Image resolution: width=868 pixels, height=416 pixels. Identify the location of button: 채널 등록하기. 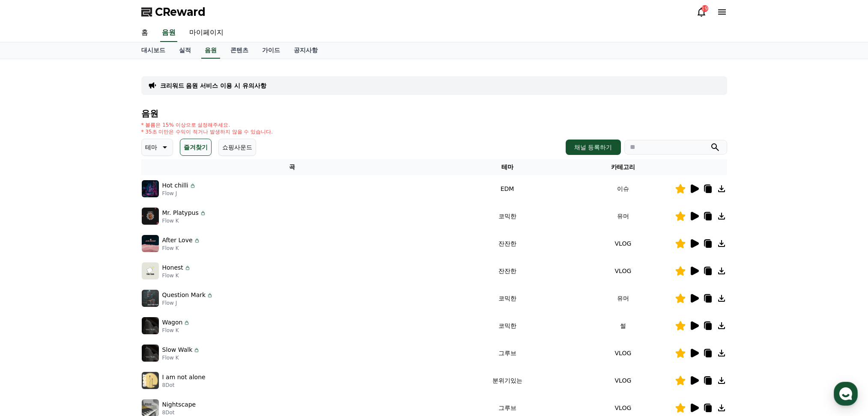
(593, 148).